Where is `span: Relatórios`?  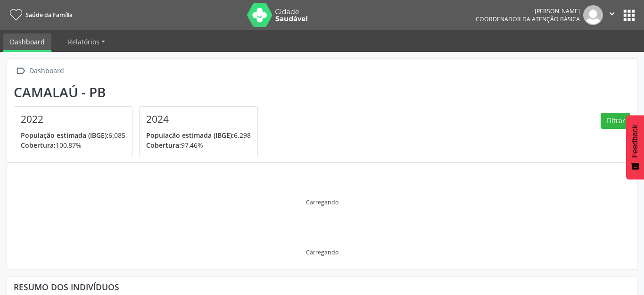 span: Relatórios is located at coordinates (84, 42).